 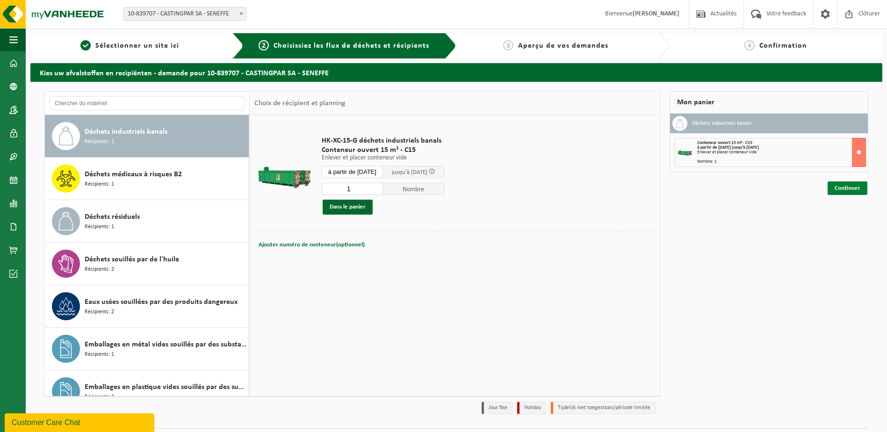 I want to click on span: Récipients: 3, so click(x=99, y=397).